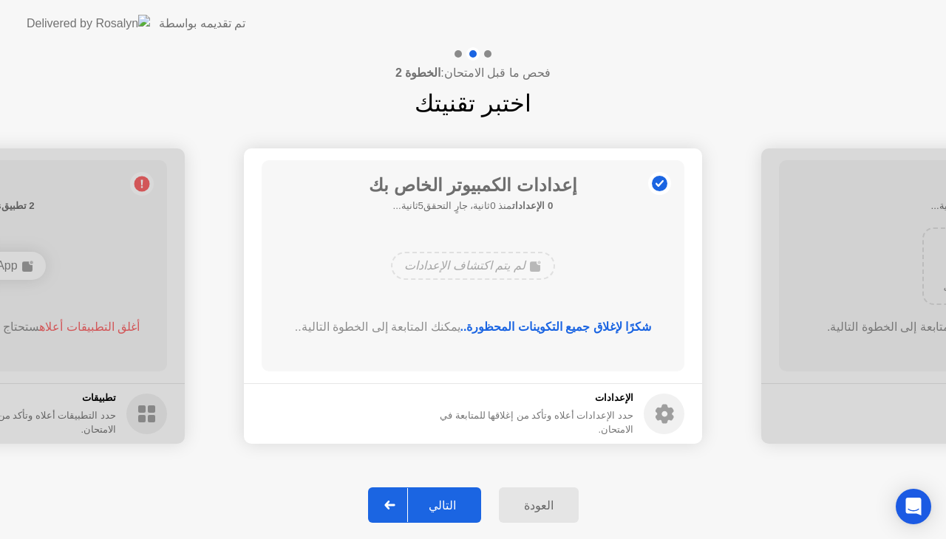  I want to click on img: Delivered by Rosalyn, so click(88, 23).